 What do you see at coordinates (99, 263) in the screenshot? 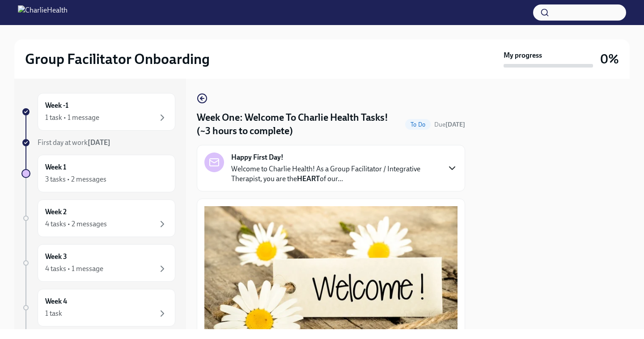
I see `a: Week 34 tasks • 1 message` at bounding box center [99, 263].